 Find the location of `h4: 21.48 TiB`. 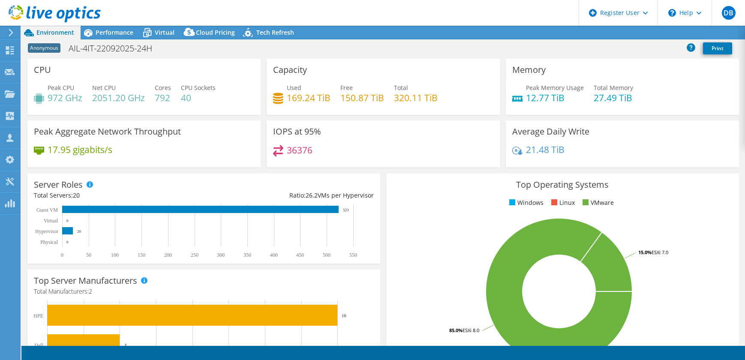

h4: 21.48 TiB is located at coordinates (545, 150).